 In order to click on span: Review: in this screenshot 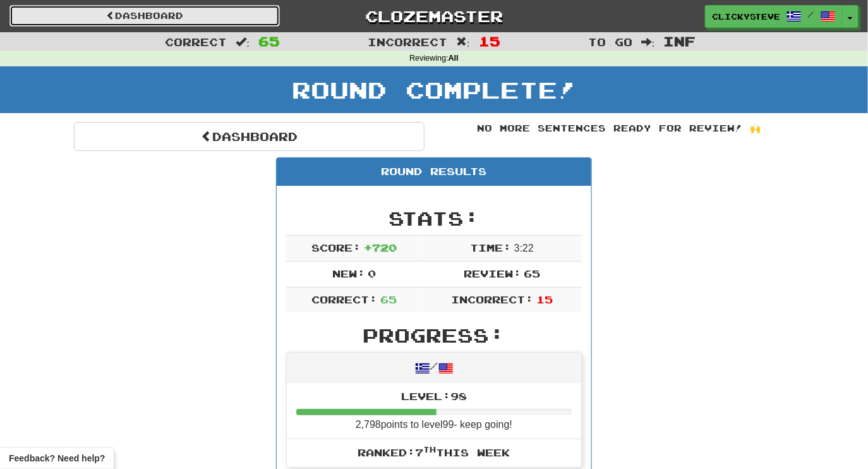, I will do `click(492, 273)`.